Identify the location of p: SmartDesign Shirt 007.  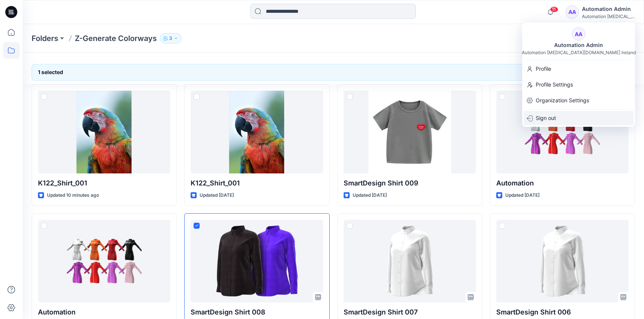
(410, 312).